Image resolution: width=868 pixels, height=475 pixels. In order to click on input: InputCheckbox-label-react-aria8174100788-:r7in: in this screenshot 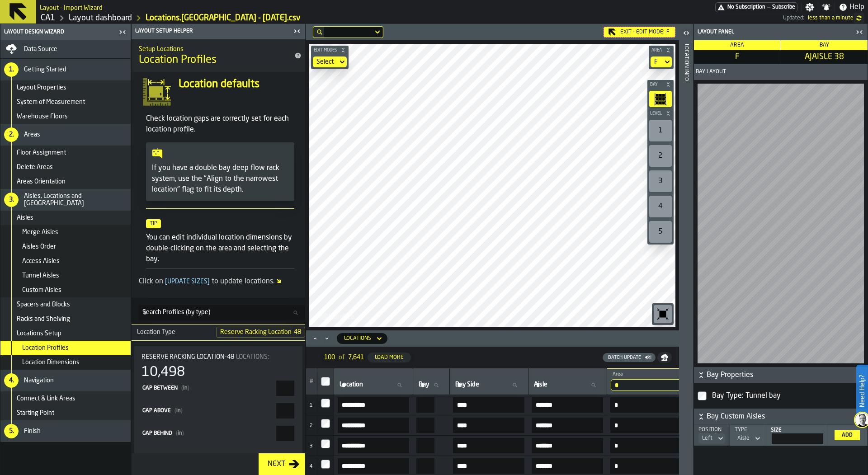, I will do `click(326, 381)`.